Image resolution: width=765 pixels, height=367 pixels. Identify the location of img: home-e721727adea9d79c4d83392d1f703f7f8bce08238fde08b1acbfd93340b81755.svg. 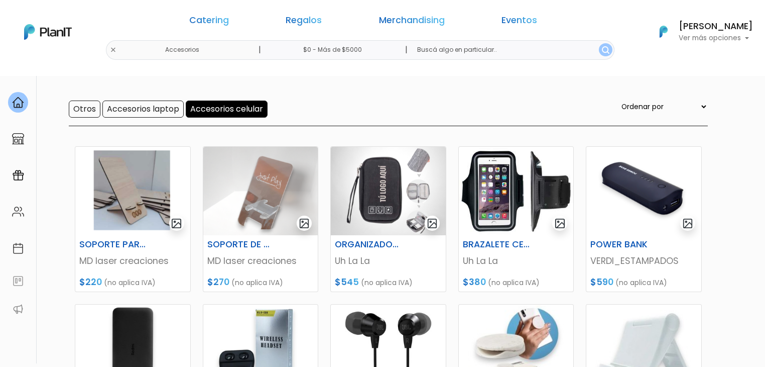
(18, 102).